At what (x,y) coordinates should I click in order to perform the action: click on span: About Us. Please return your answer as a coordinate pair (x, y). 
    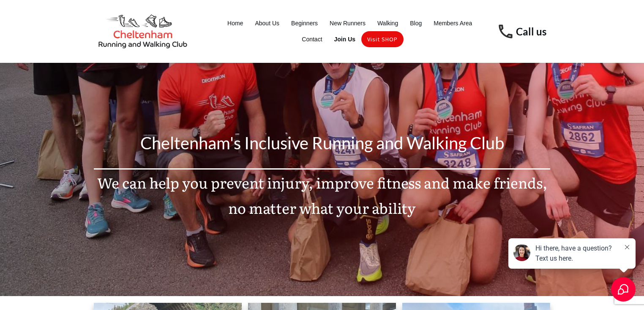
    Looking at the image, I should click on (267, 23).